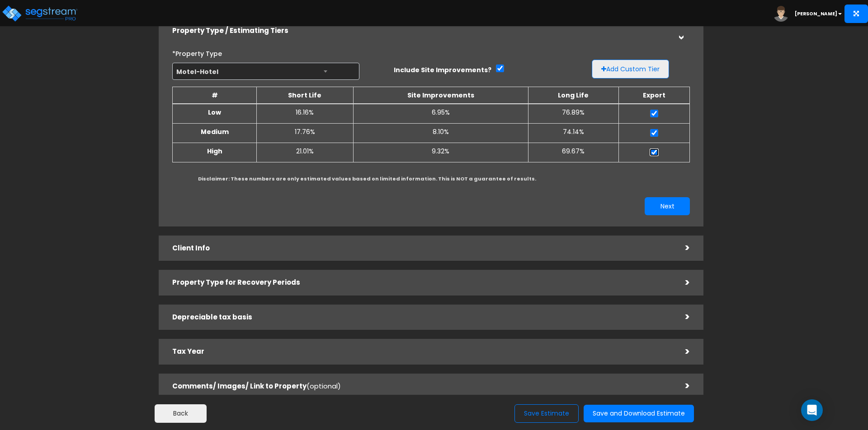 The height and width of the screenshot is (430, 868). What do you see at coordinates (440, 152) in the screenshot?
I see `td: 9.32%` at bounding box center [440, 152].